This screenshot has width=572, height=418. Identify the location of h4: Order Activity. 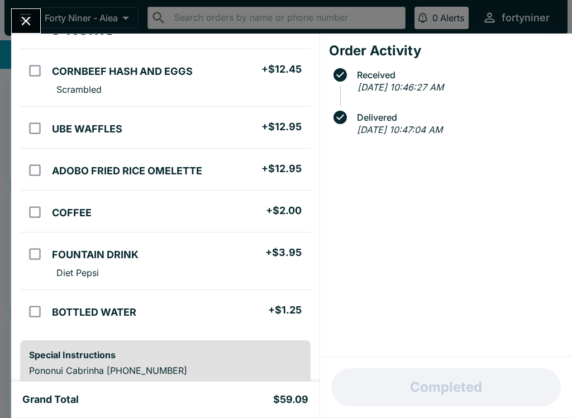
(446, 51).